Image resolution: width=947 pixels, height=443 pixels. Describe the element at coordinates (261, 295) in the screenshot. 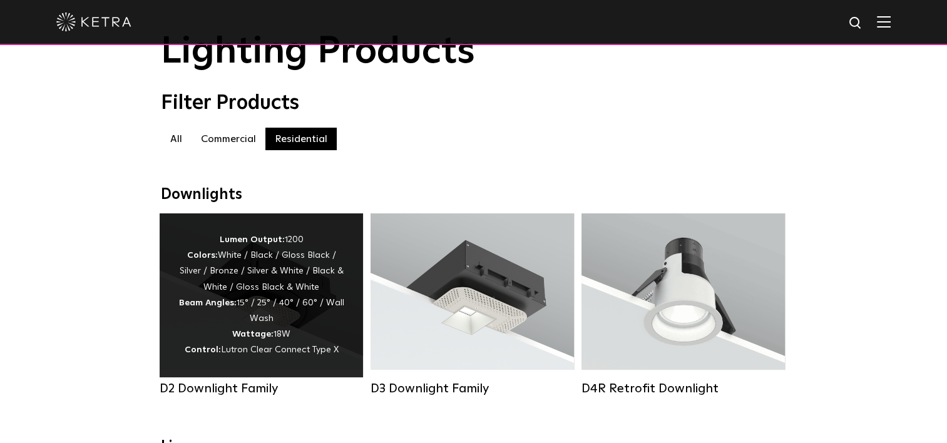

I see `div: 1200 White / Black / Gloss Black / Silver / Bronze / Silver & White / Black & White / Gloss Black...` at that location.